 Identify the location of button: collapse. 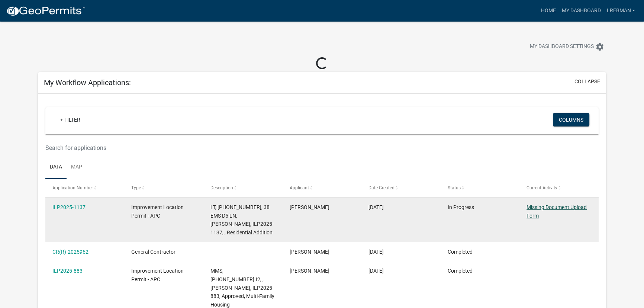
(587, 82).